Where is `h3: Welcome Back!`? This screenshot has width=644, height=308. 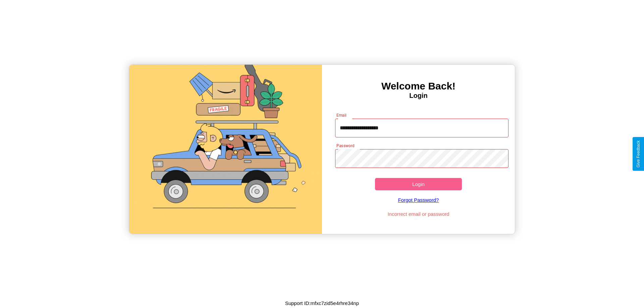
h3: Welcome Back! is located at coordinates (419, 86).